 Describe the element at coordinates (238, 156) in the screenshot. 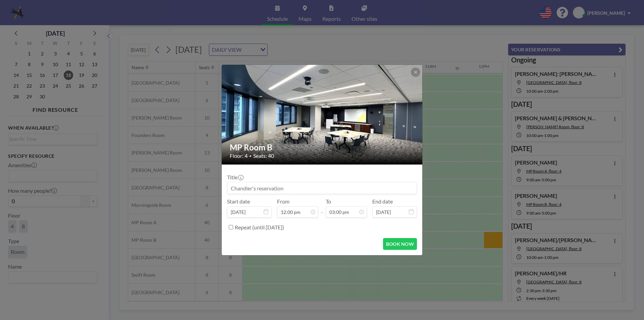

I see `span: Floor: 4` at that location.